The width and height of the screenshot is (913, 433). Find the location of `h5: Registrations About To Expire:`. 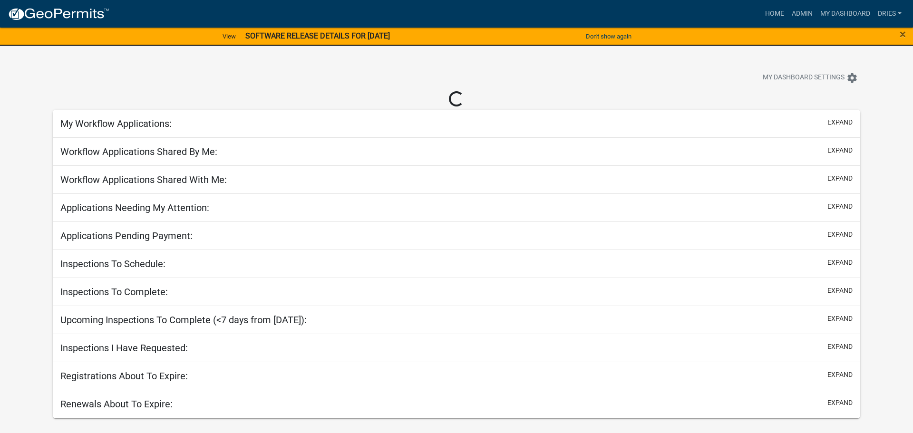

h5: Registrations About To Expire: is located at coordinates (124, 376).